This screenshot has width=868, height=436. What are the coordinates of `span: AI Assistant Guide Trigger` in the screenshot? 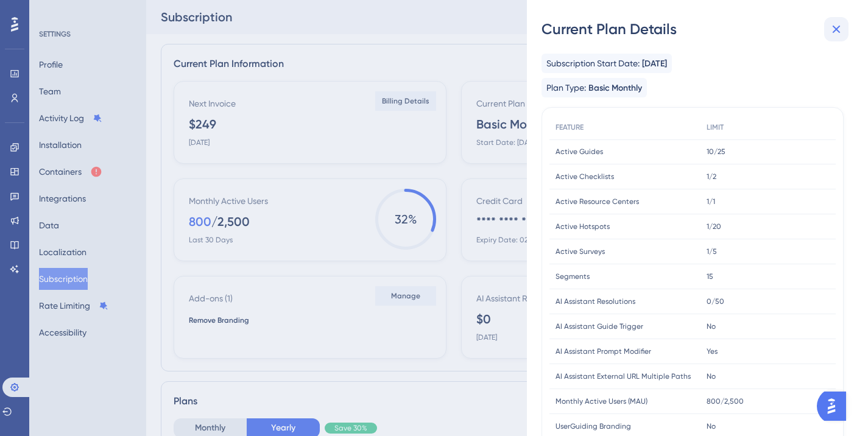 It's located at (599, 326).